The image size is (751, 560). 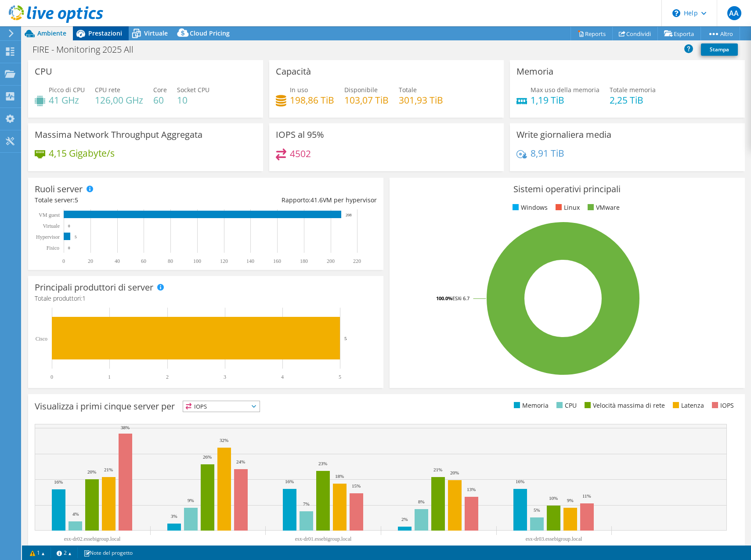 I want to click on text: 160, so click(x=277, y=261).